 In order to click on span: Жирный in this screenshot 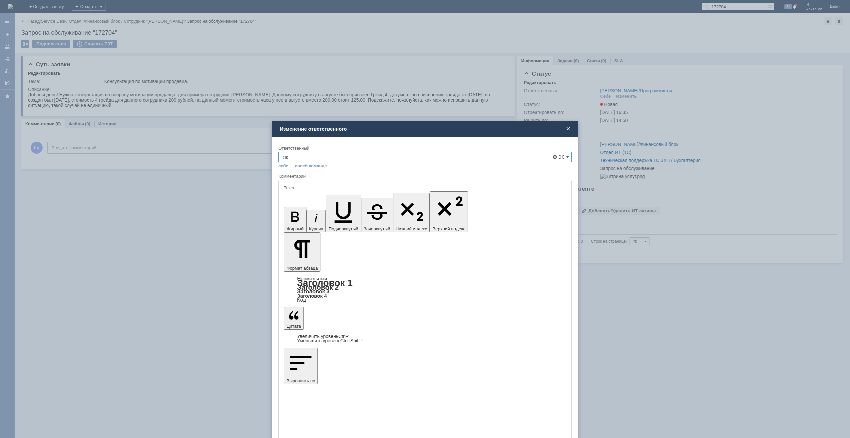, I will do `click(295, 228)`.